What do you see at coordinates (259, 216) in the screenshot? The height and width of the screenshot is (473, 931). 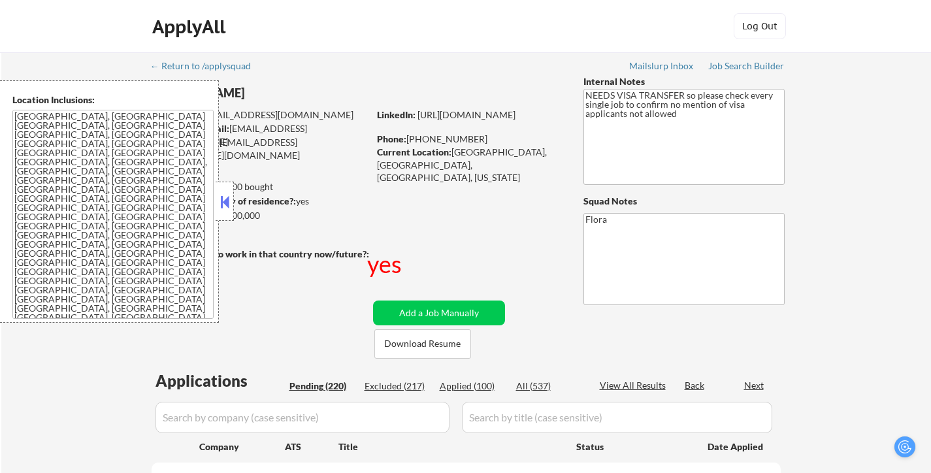 I see `div: $200,000` at bounding box center [259, 216].